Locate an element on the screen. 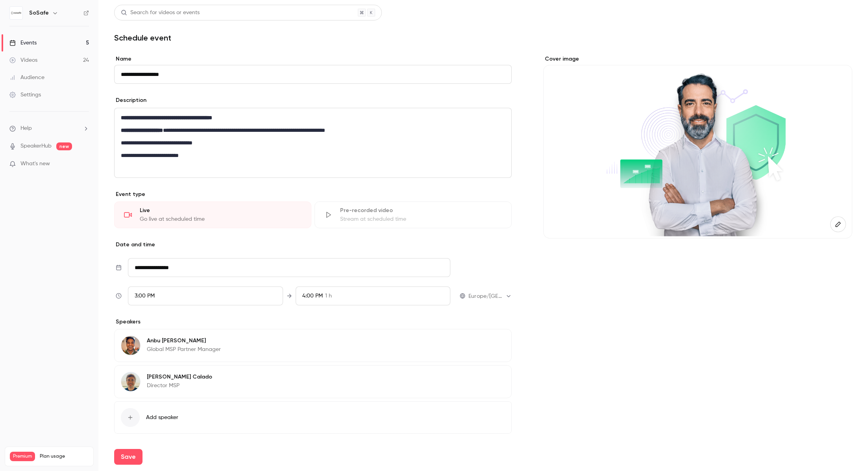  div: Settings is located at coordinates (25, 95).